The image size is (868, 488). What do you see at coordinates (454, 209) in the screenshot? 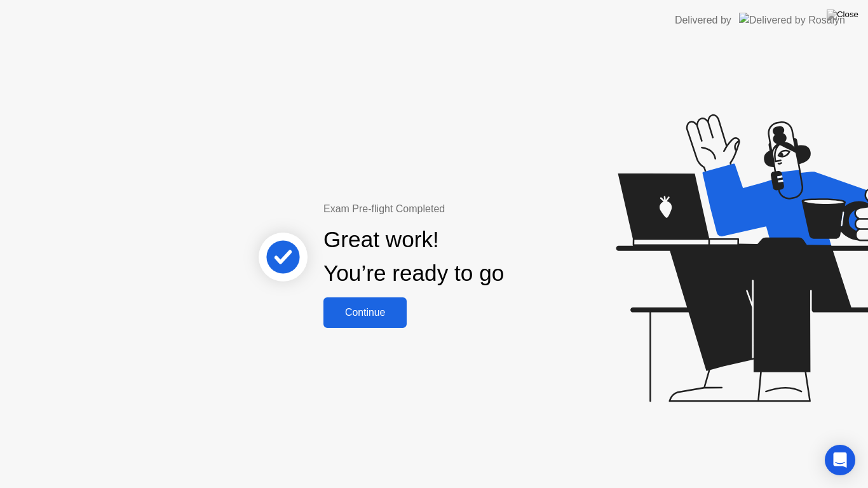
I see `div: Exam Pre-flight Completed` at bounding box center [454, 209].